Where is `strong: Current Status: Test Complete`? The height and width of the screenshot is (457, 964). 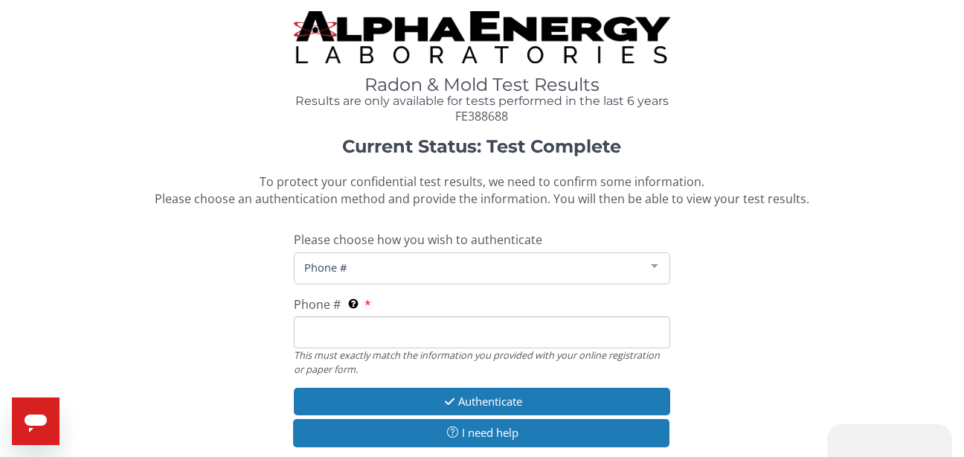
strong: Current Status: Test Complete is located at coordinates (481, 146).